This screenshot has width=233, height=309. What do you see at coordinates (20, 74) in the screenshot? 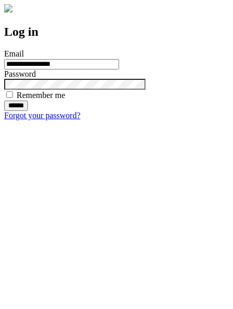
I see `label: Password` at bounding box center [20, 74].